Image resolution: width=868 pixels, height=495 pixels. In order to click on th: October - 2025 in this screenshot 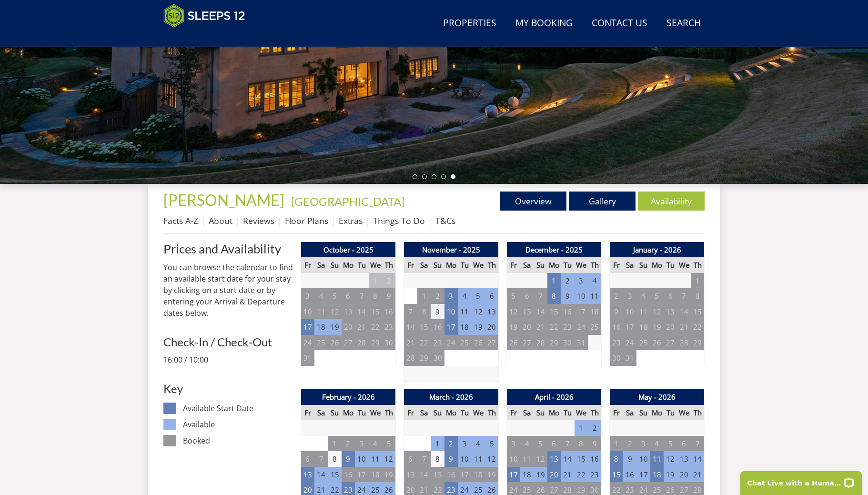, I will do `click(348, 250)`.